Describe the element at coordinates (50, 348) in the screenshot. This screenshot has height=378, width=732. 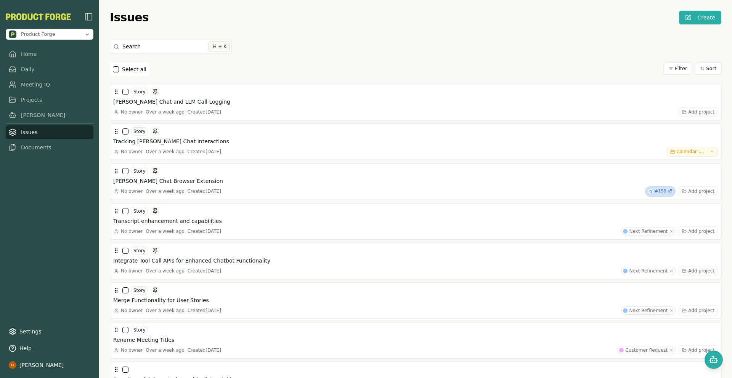
I see `button: Help` at that location.